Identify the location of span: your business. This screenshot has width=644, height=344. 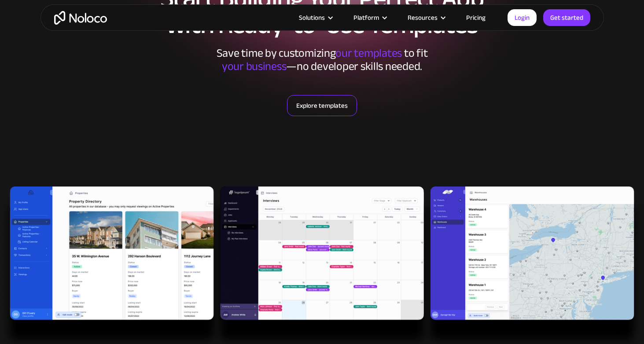
(254, 66).